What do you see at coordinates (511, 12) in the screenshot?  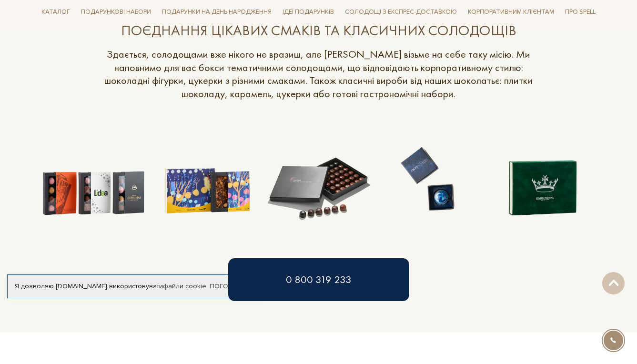 I see `a: Корпоративним клієнтам` at bounding box center [511, 12].